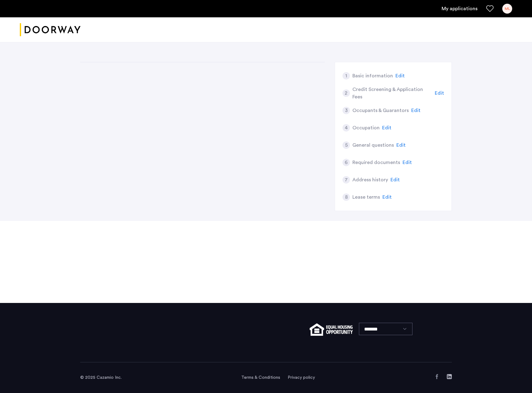 The height and width of the screenshot is (393, 532). Describe the element at coordinates (507, 8) in the screenshot. I see `div: ML` at that location.